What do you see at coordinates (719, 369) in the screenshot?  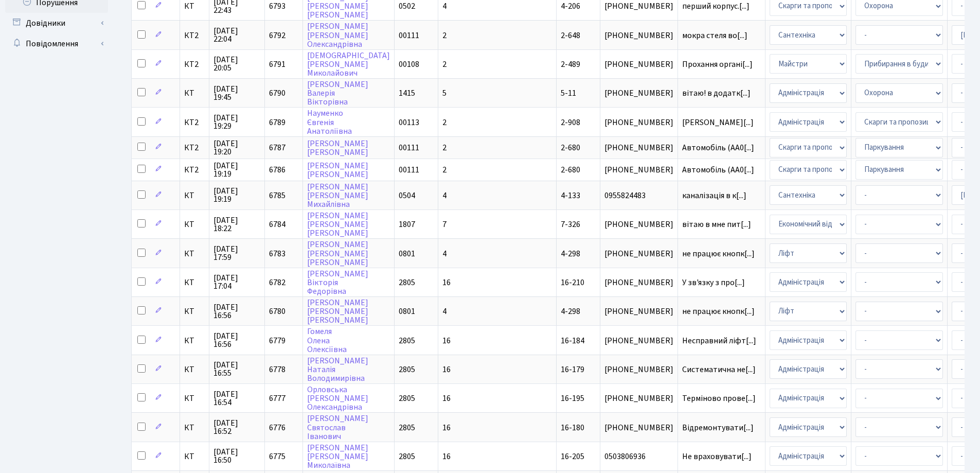 I see `span: Систематична не[...]` at bounding box center [719, 369].